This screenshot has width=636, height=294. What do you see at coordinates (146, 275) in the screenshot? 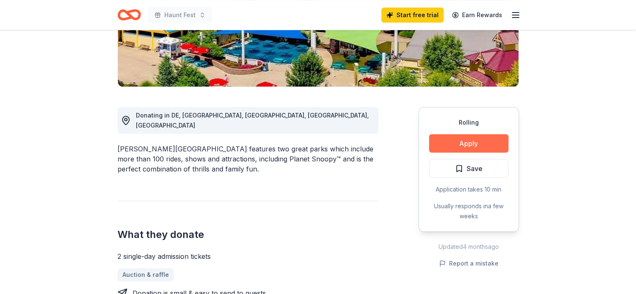
I see `a: Auction & raffle` at bounding box center [146, 275].